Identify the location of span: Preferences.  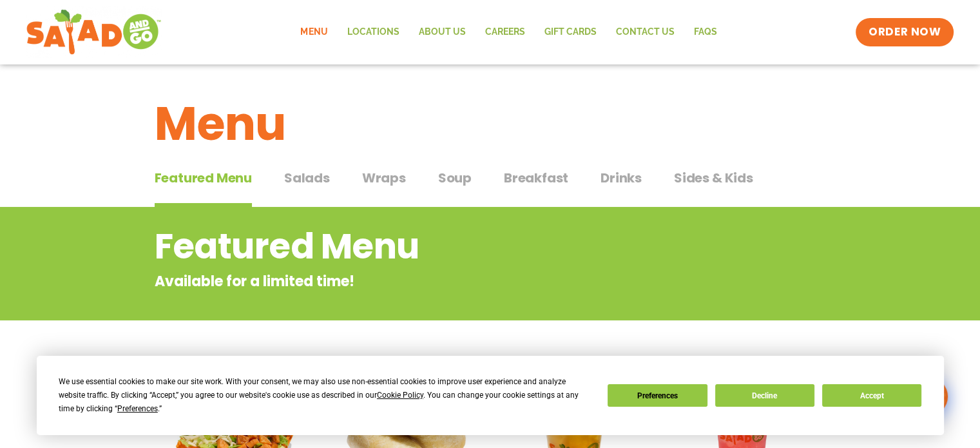
(138, 408).